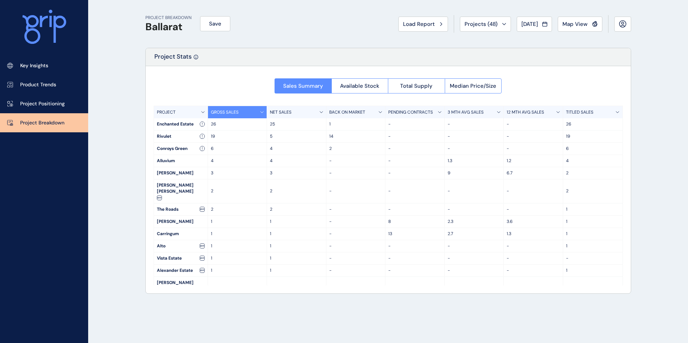  Describe the element at coordinates (224, 112) in the screenshot. I see `p: GROSS SALES` at that location.